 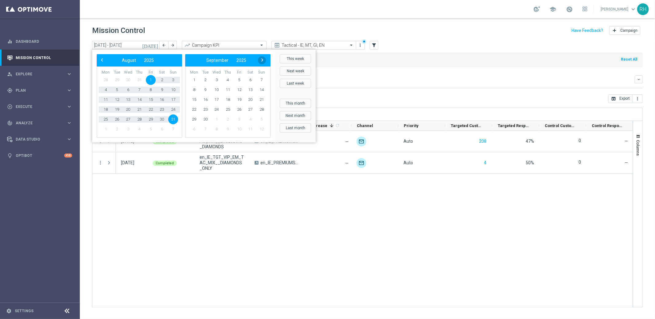 I want to click on div: 01 Aug 2025, Friday, so click(x=128, y=163).